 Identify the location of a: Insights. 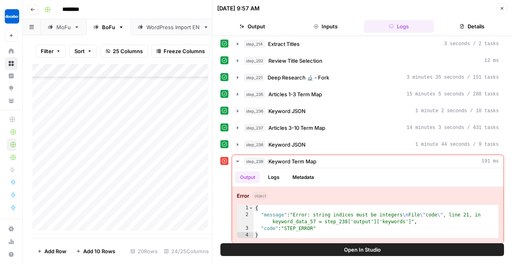
(11, 76).